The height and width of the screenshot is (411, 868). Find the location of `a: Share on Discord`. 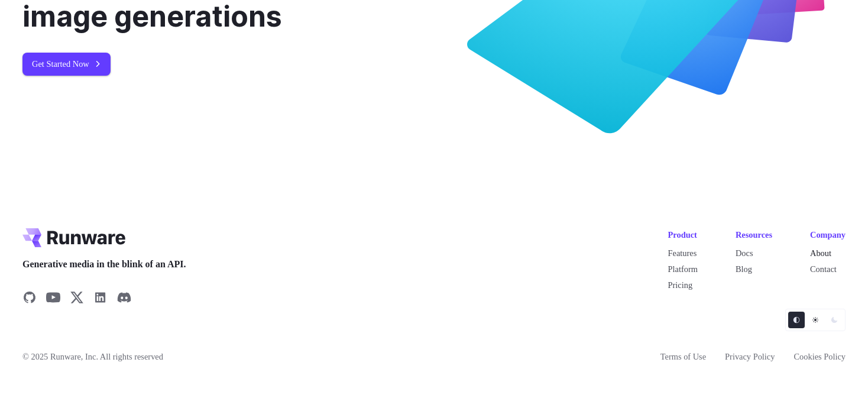

a: Share on Discord is located at coordinates (124, 300).